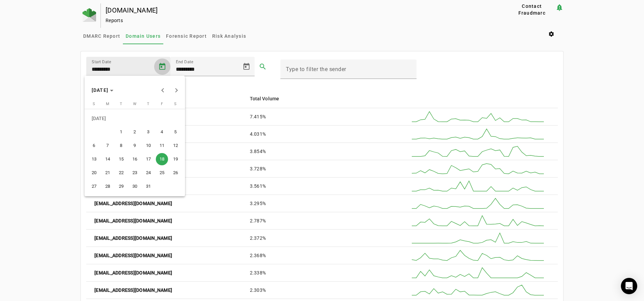 The width and height of the screenshot is (644, 301). I want to click on button: July 29, 2025, so click(121, 186).